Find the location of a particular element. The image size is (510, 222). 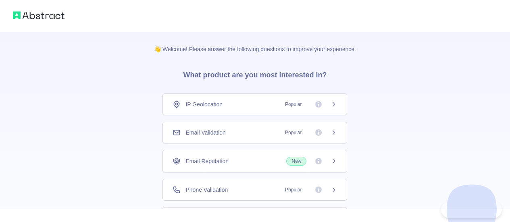

span: IP Geolocation is located at coordinates (204, 104).